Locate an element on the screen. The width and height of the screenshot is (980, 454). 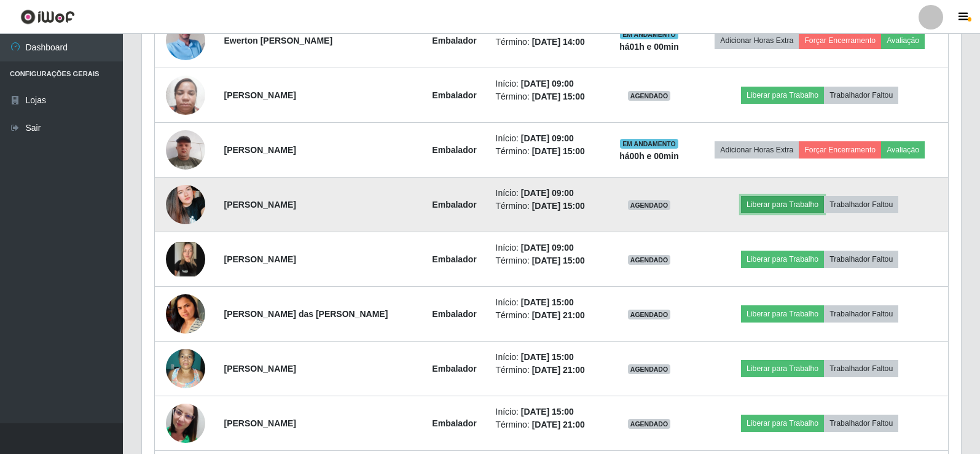
img: 1745875632441.jpeg is located at coordinates (186, 41).